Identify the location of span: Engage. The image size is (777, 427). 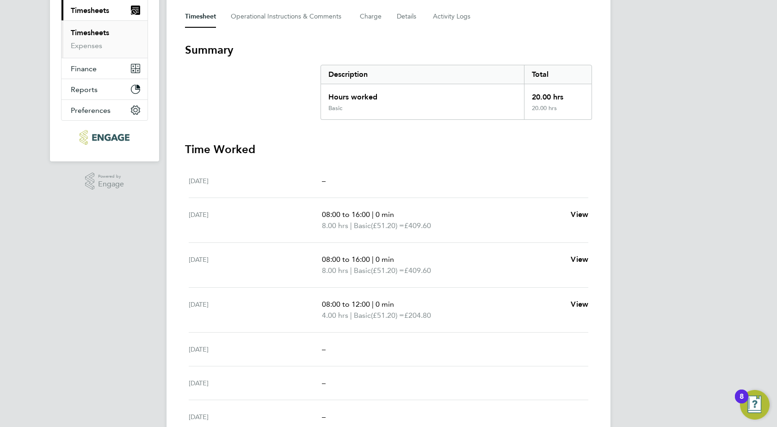
(111, 184).